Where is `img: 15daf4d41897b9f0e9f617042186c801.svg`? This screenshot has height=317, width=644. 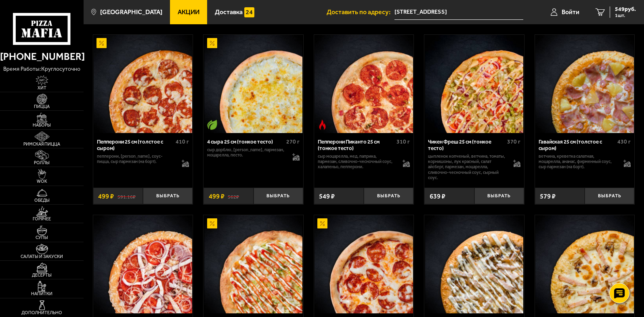
img: 15daf4d41897b9f0e9f617042186c801.svg is located at coordinates (249, 12).